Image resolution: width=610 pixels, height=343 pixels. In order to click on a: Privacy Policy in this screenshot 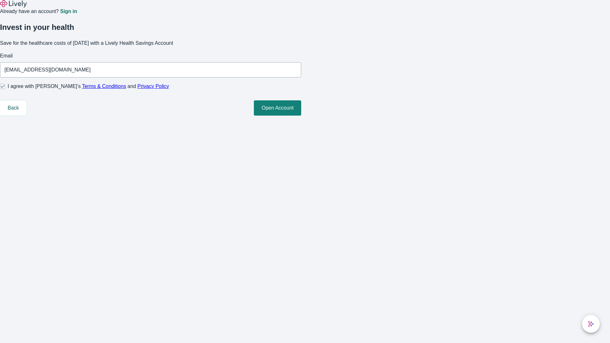, I will do `click(153, 86)`.